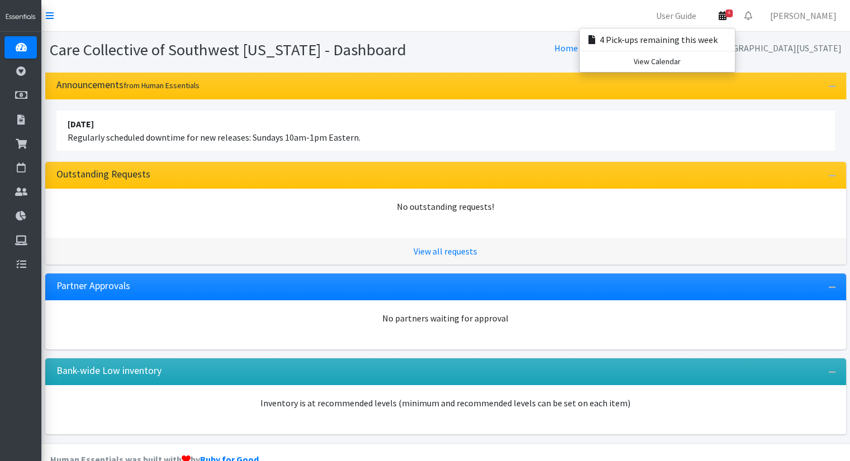  Describe the element at coordinates (445, 251) in the screenshot. I see `a: View all requests` at that location.